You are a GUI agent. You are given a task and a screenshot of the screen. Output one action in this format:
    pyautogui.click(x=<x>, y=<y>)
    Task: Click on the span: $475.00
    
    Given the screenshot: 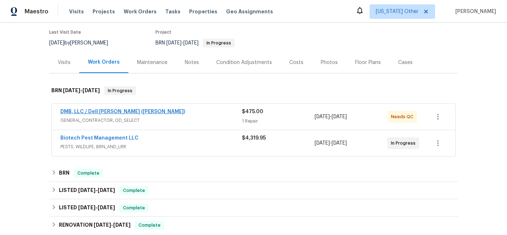 What is the action you would take?
    pyautogui.click(x=253, y=112)
    